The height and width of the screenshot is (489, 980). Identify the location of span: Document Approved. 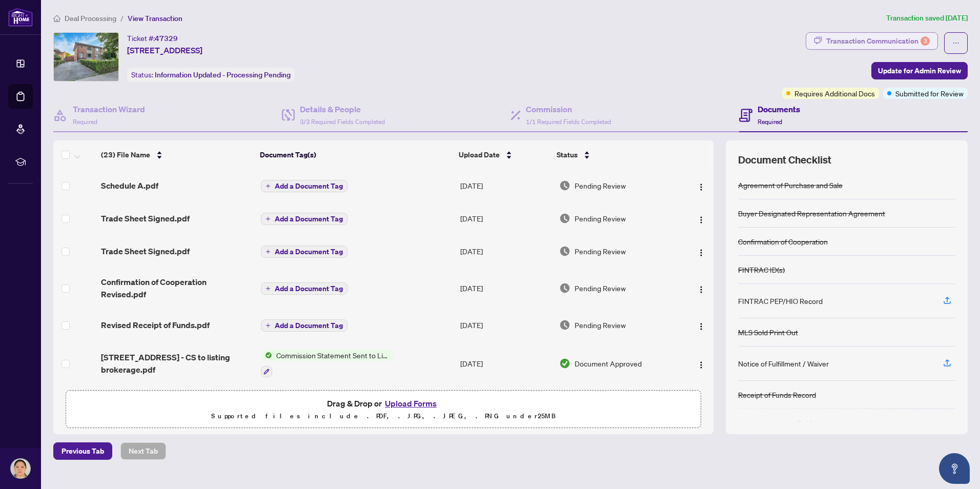
(608, 363).